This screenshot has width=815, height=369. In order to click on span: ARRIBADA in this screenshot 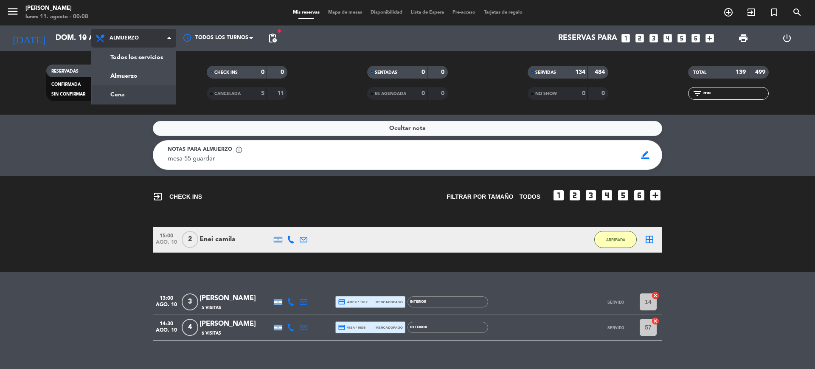, I will do `click(615, 239)`.